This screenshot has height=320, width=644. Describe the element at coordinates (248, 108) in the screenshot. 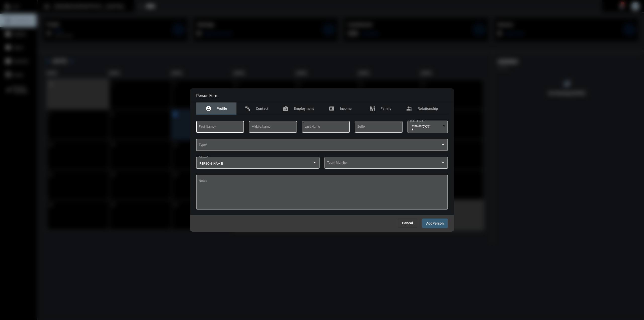

I see `mat-icon: connect_without_contact` at that location.